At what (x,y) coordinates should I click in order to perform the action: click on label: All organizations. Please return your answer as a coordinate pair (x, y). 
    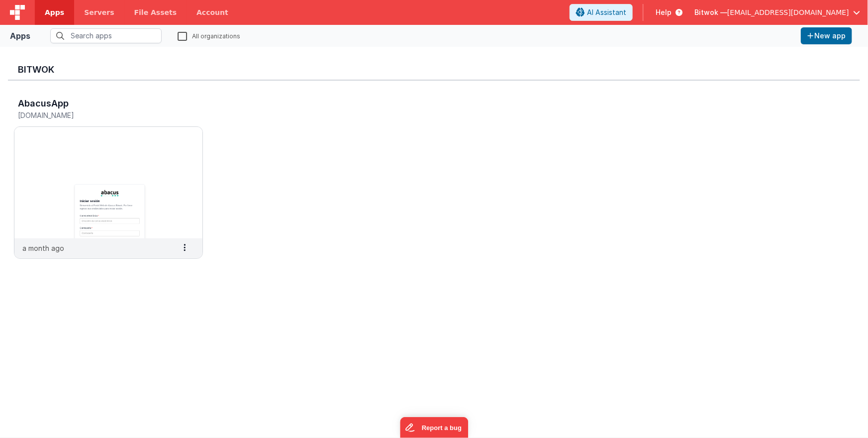
    Looking at the image, I should click on (209, 35).